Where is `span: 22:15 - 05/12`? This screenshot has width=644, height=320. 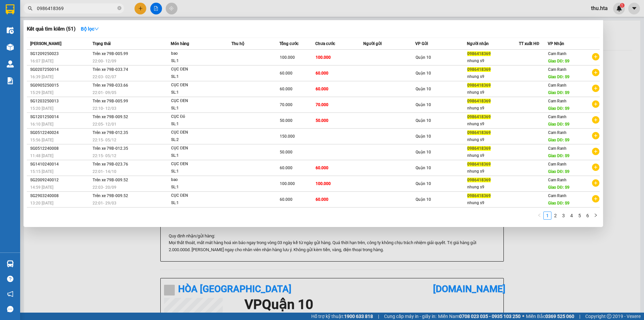
span: 22:15 - 05/12 is located at coordinates (104, 156).